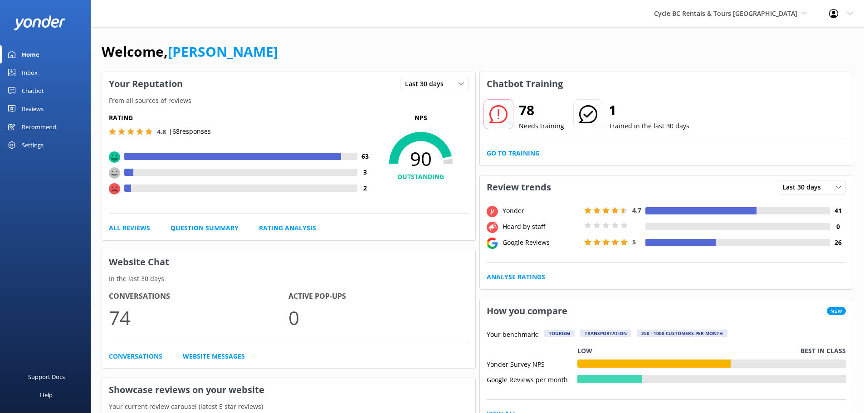 This screenshot has width=864, height=413. What do you see at coordinates (190, 132) in the screenshot?
I see `p: | 68 responses` at bounding box center [190, 132].